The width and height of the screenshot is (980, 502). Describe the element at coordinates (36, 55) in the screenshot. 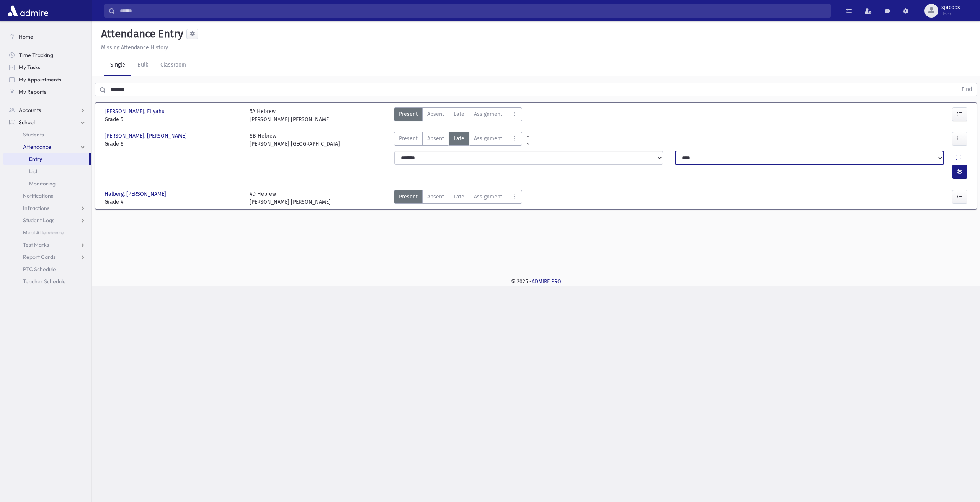

I see `span: Time Tracking` at that location.